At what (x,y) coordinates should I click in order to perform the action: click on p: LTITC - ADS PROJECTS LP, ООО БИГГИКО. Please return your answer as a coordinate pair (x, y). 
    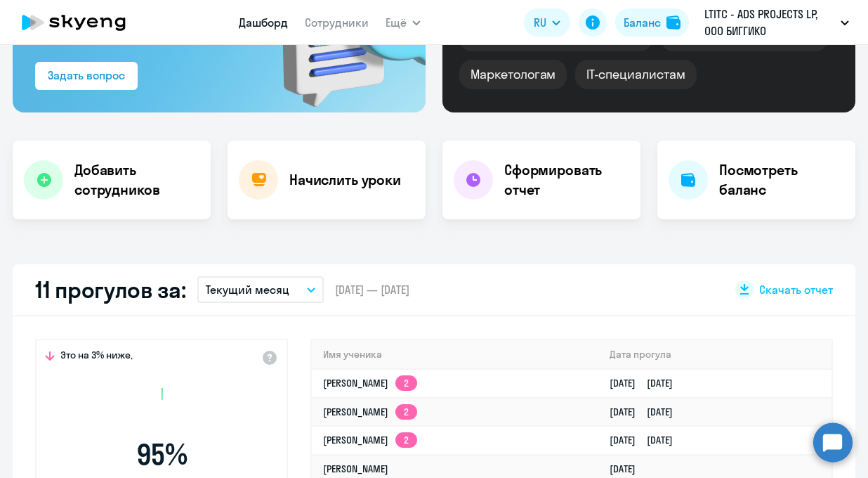
    Looking at the image, I should click on (770, 22).